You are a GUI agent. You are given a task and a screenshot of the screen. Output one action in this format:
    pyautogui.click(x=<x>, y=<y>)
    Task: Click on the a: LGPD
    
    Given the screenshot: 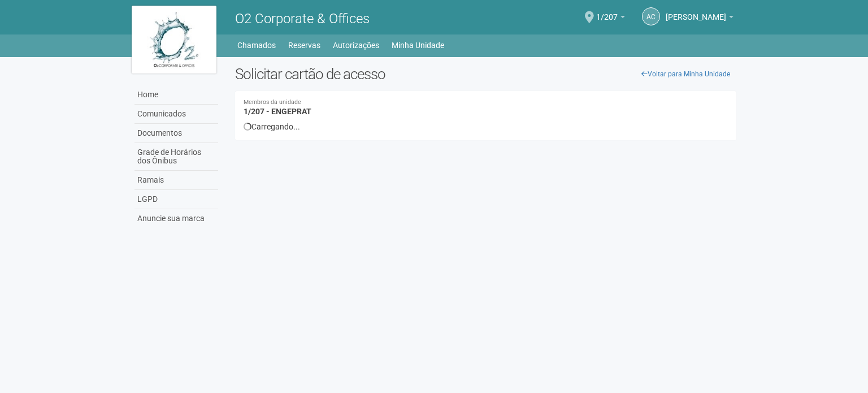 What is the action you would take?
    pyautogui.click(x=177, y=199)
    